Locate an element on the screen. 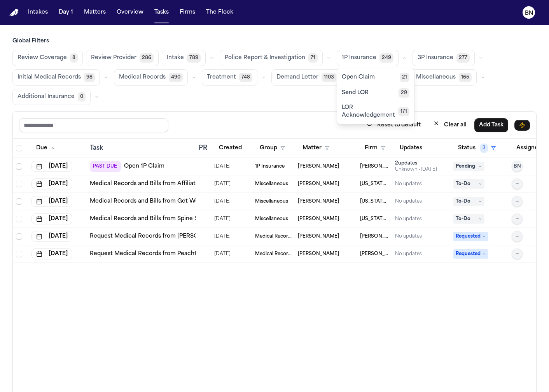  button: Clear all is located at coordinates (450, 125).